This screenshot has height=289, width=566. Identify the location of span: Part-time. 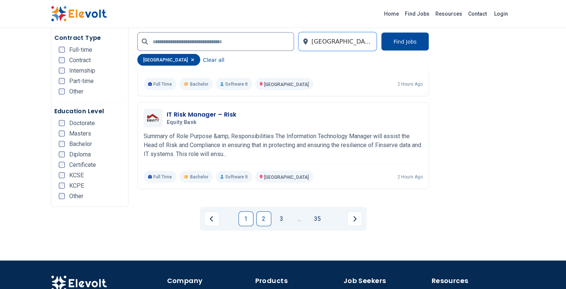
(82, 81).